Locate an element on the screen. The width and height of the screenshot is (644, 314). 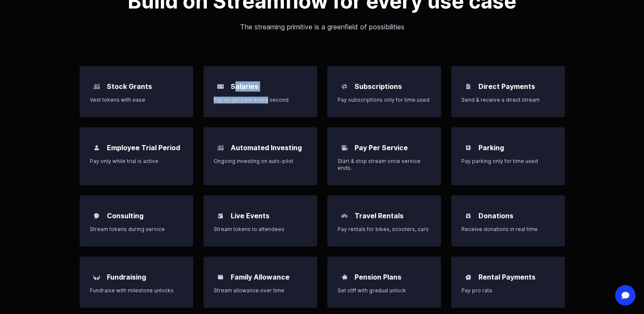
div: Open Intercom Messenger is located at coordinates (625, 296).